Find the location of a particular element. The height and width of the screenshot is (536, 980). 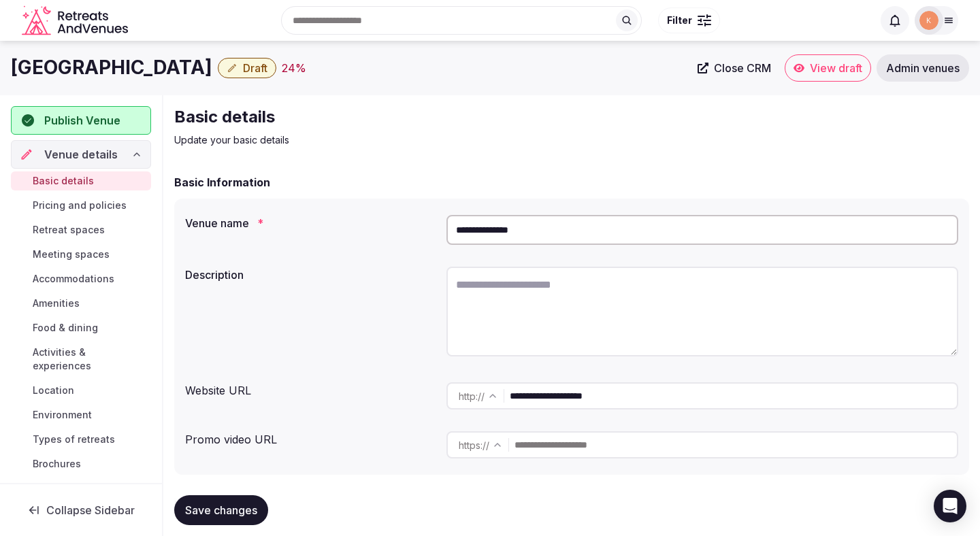

span: Publish Venue is located at coordinates (83, 120).